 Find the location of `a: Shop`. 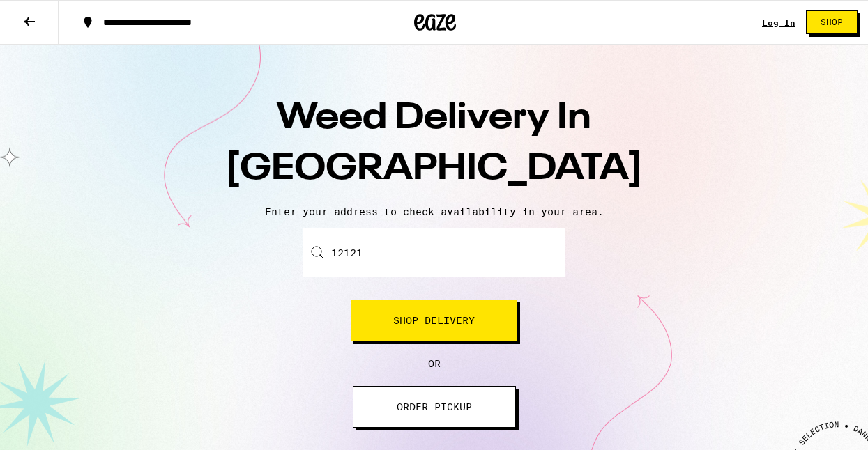

a: Shop is located at coordinates (832, 22).